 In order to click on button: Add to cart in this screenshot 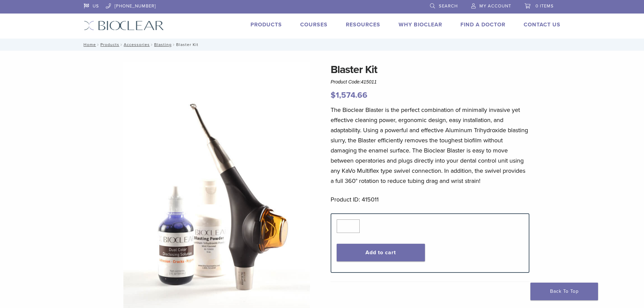, I will do `click(380, 252)`.